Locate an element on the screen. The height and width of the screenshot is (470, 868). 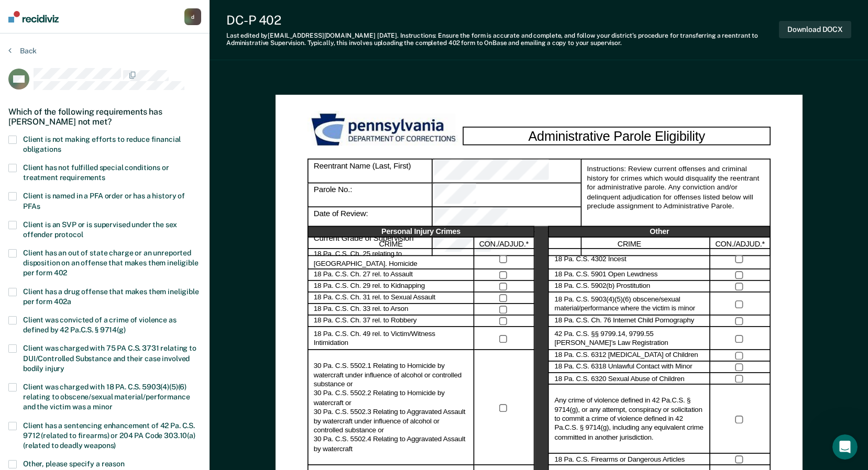
div: Other is located at coordinates (659, 232).